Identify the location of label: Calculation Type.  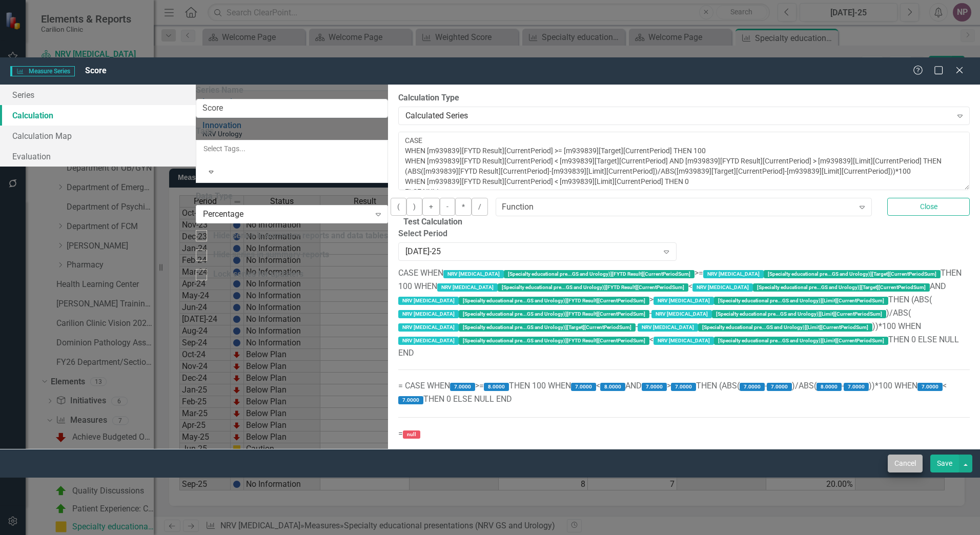
(684, 98).